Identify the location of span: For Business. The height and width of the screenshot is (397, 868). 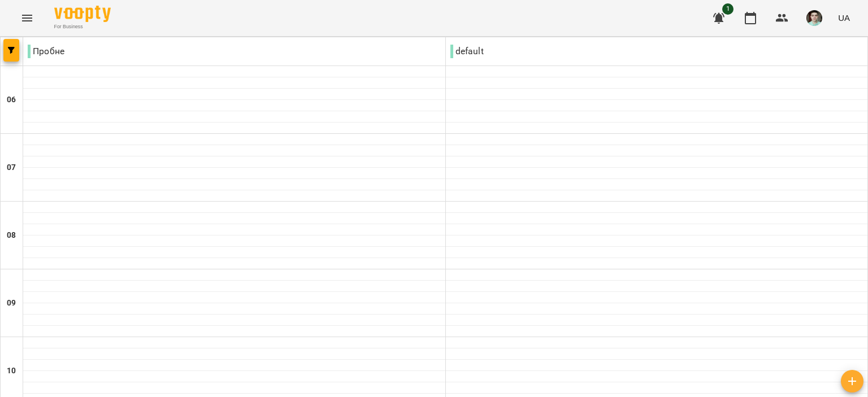
(83, 27).